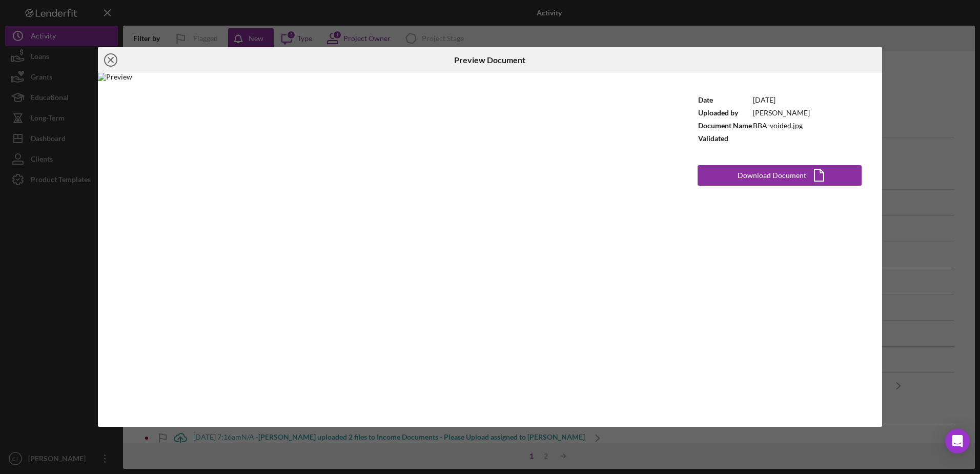 The image size is (980, 474). What do you see at coordinates (718, 112) in the screenshot?
I see `b: Uploaded by` at bounding box center [718, 112].